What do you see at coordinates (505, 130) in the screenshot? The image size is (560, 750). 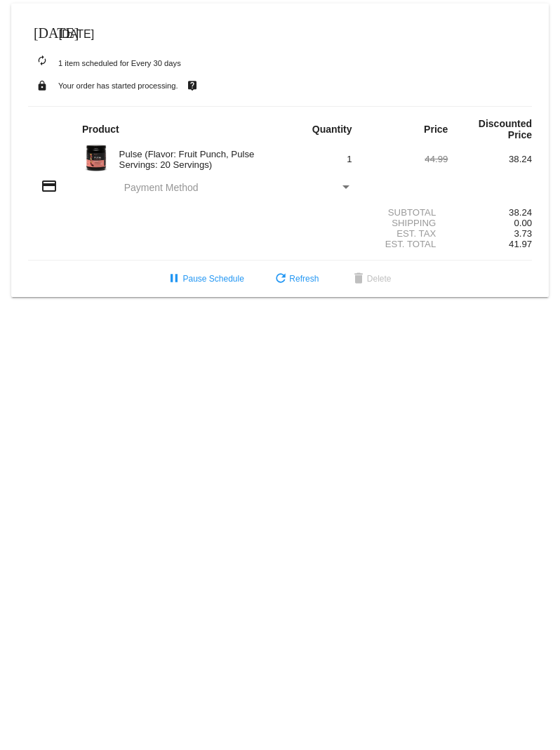 I see `strong: Discounted Price` at bounding box center [505, 130].